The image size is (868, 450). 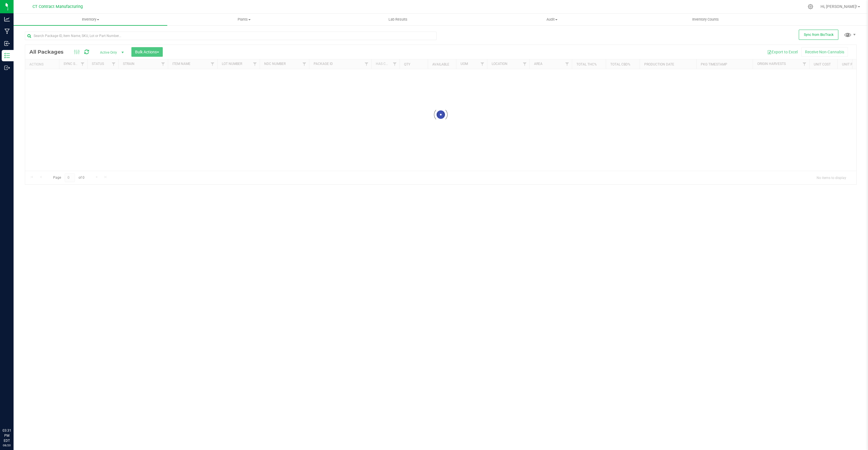 I want to click on a: Lab Results, so click(x=398, y=20).